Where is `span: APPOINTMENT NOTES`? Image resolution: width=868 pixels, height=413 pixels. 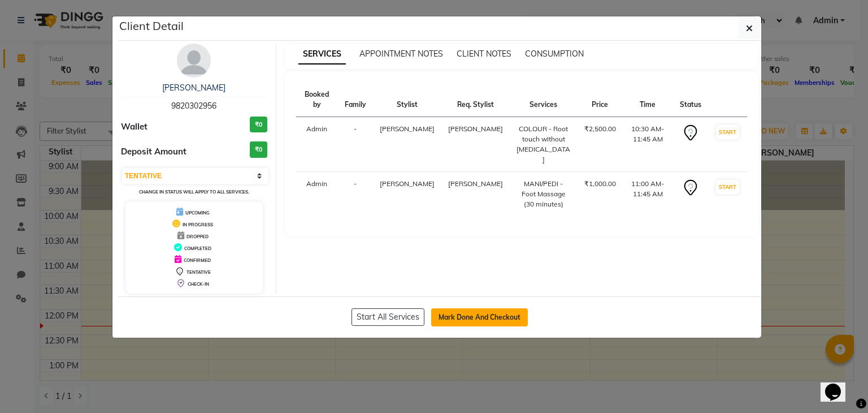
span: APPOINTMENT NOTES is located at coordinates (401, 54).